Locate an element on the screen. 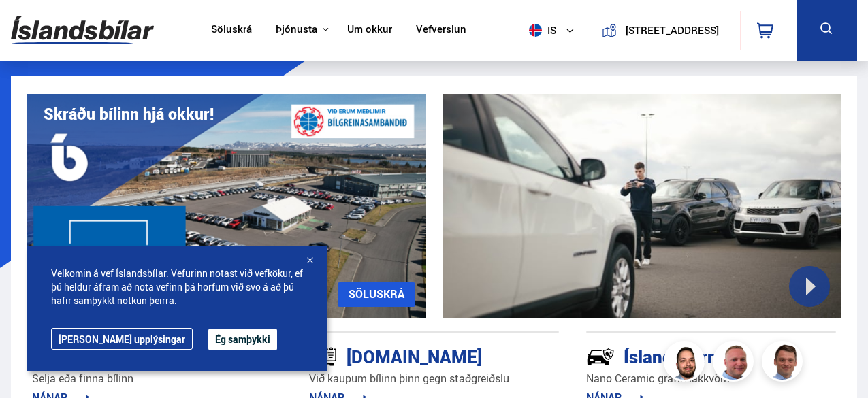  img: siFngHWaQ9KaOqBr.png is located at coordinates (736, 363).